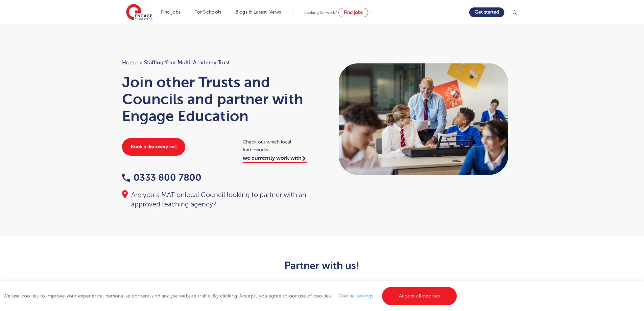  What do you see at coordinates (161, 177) in the screenshot?
I see `a: 0333 800 7800` at bounding box center [161, 177].